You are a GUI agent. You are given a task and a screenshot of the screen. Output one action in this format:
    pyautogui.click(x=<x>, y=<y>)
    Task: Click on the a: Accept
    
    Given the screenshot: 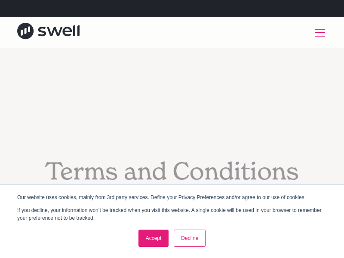 What is the action you would take?
    pyautogui.click(x=154, y=238)
    